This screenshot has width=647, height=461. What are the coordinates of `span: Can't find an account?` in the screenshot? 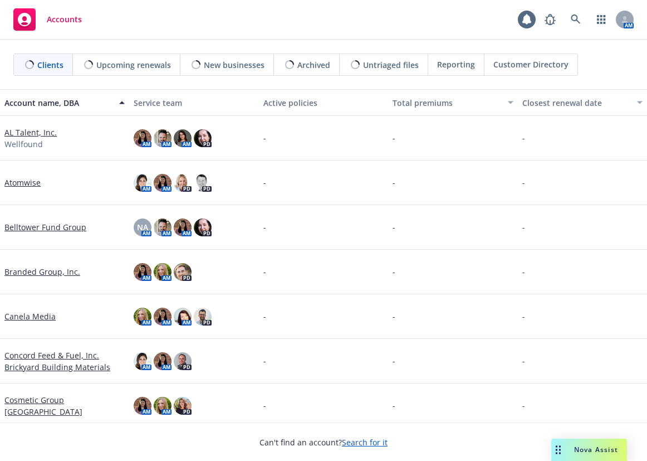 It's located at (324, 442).